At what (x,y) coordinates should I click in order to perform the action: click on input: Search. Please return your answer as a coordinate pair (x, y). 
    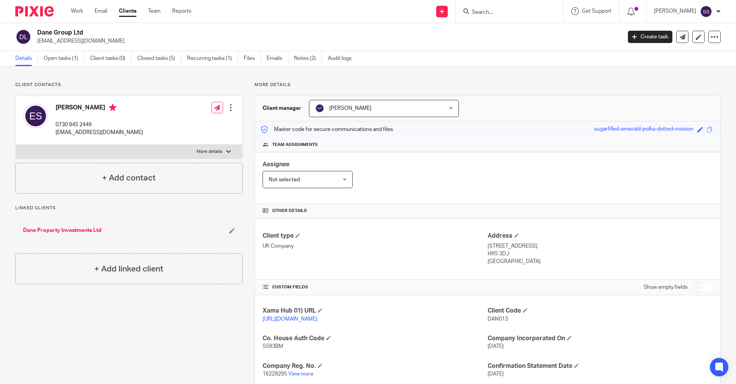
    Looking at the image, I should click on (506, 13).